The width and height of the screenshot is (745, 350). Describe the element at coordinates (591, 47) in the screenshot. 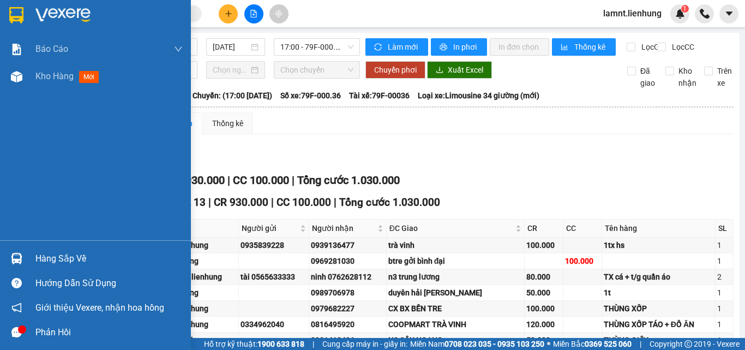

I see `span: Thống kê` at that location.